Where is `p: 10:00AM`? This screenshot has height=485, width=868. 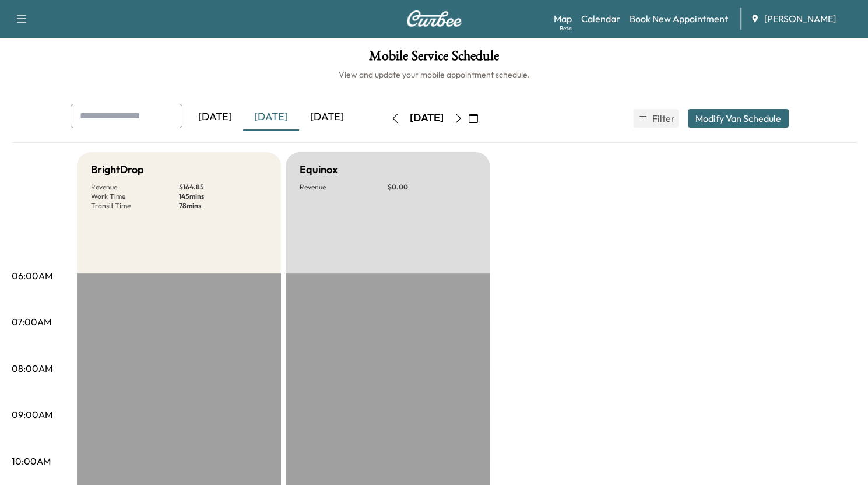 p: 10:00AM is located at coordinates (31, 460).